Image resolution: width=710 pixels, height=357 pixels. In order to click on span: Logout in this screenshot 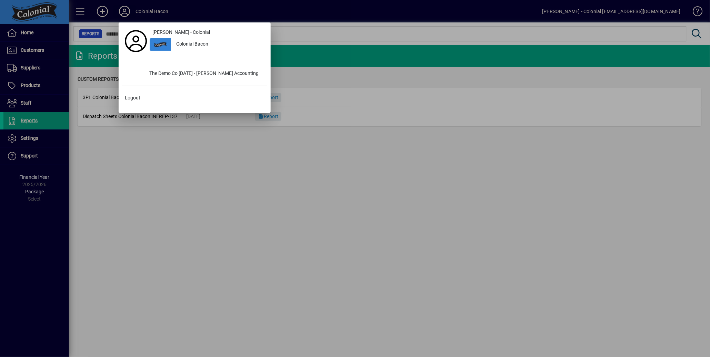, I will do `click(132, 98)`.